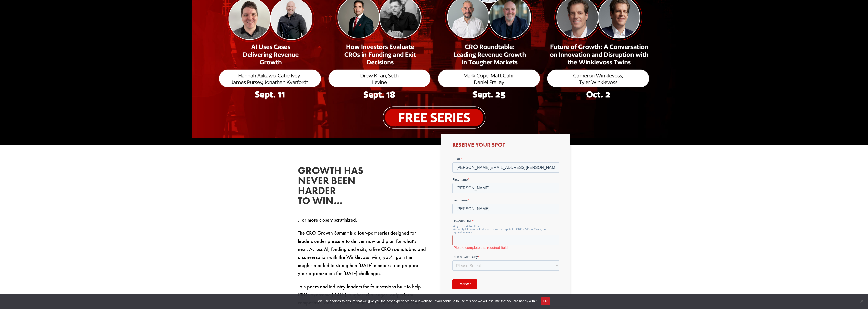 This screenshot has width=868, height=309. Describe the element at coordinates (54, 91) in the screenshot. I see `label: Please complete this required field.` at that location.